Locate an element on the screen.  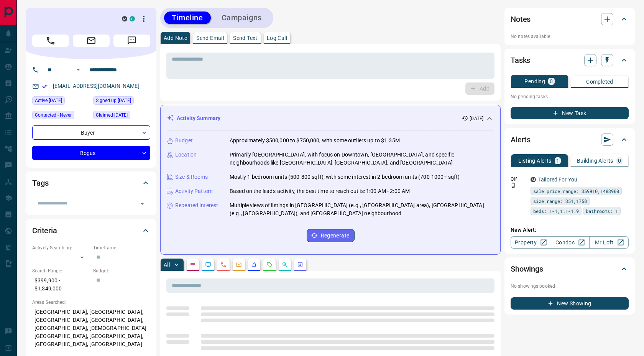
div: Sun Jan 13 2019 is located at coordinates (121, 102).